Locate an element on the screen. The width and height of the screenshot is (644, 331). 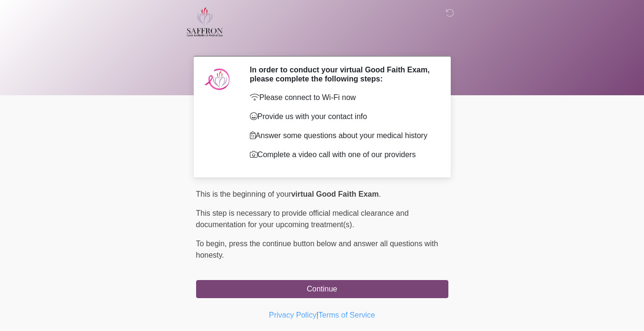
span: This is the beginning of your is located at coordinates (244, 194).